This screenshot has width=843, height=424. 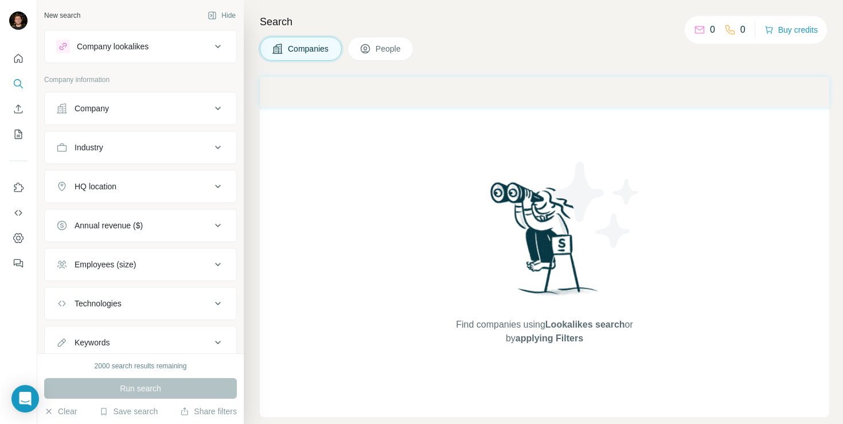 I want to click on button: Clear, so click(x=60, y=411).